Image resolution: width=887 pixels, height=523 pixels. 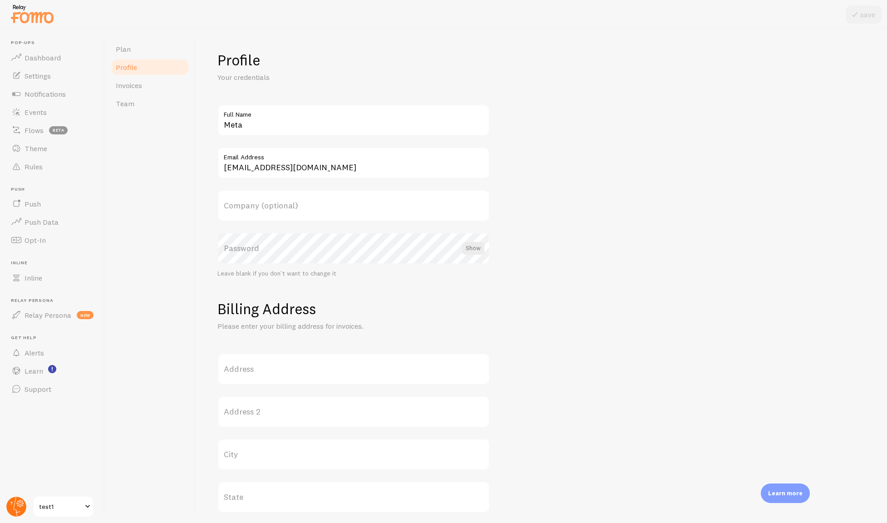 What do you see at coordinates (34, 167) in the screenshot?
I see `span: Rules` at bounding box center [34, 167].